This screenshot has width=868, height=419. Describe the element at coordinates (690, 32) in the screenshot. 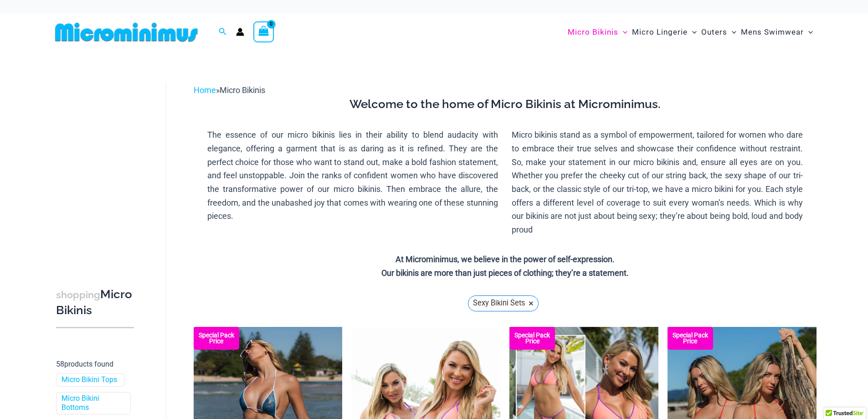

I see `nav: Site Navigation` at that location.